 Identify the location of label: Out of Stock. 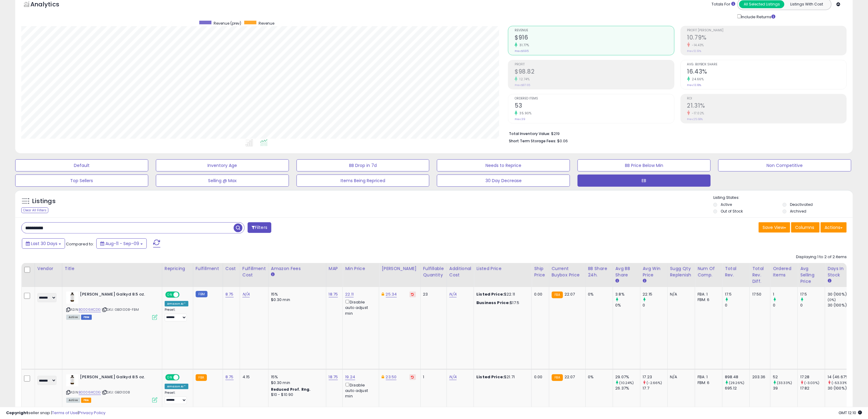
(732, 211).